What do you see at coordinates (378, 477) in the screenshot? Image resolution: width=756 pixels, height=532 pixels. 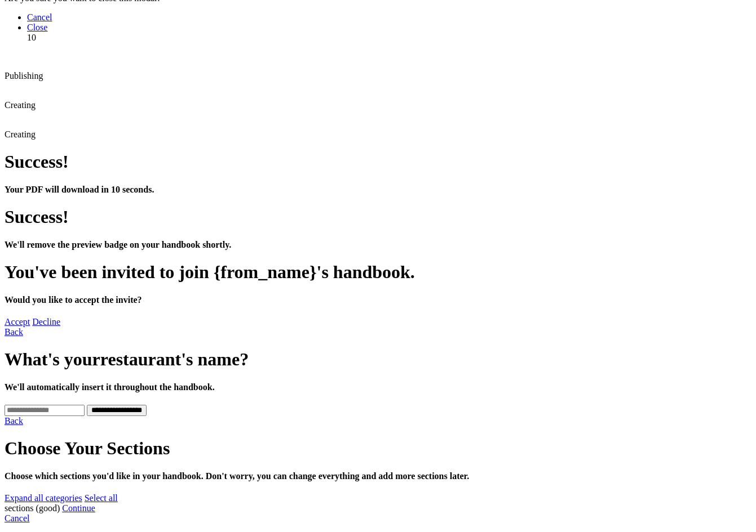 I see `h4: Choose which sections you'd like in your handbook. Don't worry, you can change everything and add...` at bounding box center [378, 477].